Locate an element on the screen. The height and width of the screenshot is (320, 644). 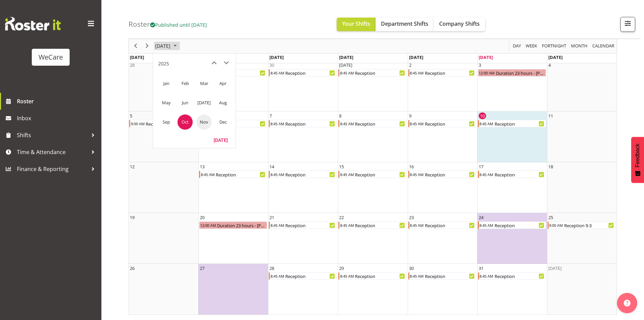
div: 23 is located at coordinates (411, 217).